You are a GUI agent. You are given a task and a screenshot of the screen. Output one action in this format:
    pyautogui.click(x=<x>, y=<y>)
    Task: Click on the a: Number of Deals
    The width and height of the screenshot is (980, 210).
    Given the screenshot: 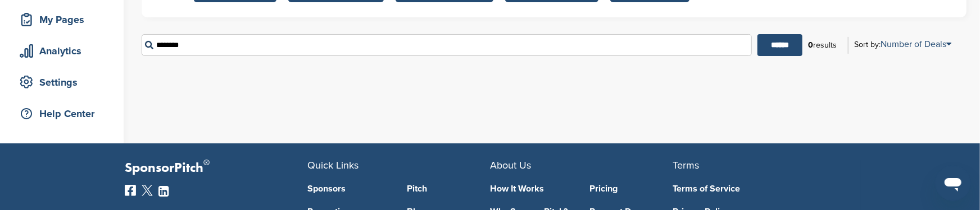 What is the action you would take?
    pyautogui.click(x=916, y=44)
    